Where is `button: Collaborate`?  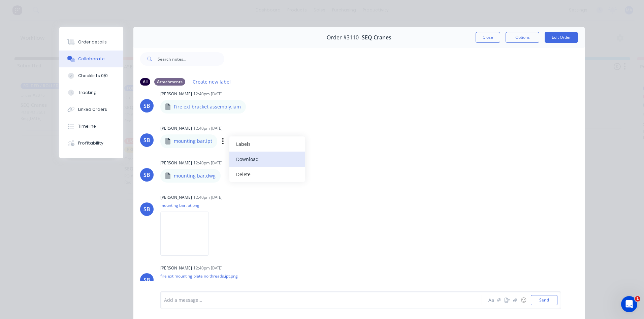
button: Collaborate is located at coordinates (91, 59).